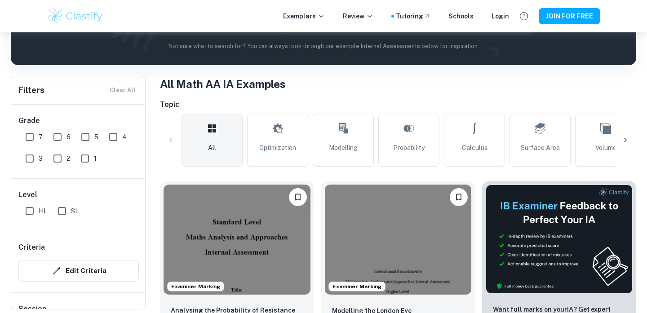 This screenshot has width=647, height=313. Describe the element at coordinates (278, 148) in the screenshot. I see `span: Optimization` at that location.